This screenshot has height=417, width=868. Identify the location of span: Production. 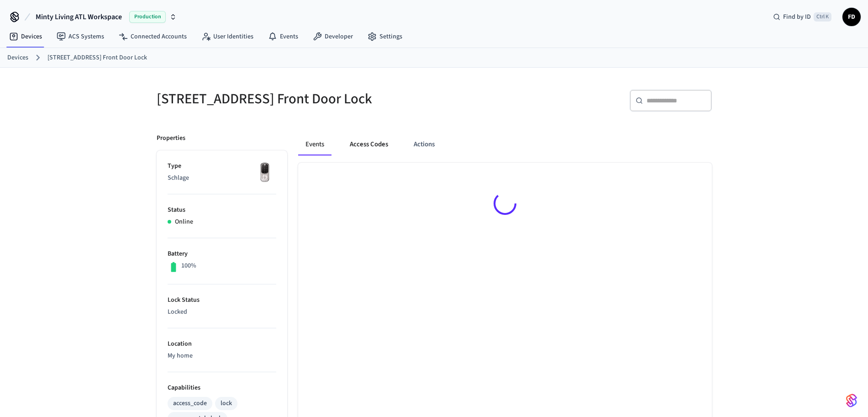
(147, 17).